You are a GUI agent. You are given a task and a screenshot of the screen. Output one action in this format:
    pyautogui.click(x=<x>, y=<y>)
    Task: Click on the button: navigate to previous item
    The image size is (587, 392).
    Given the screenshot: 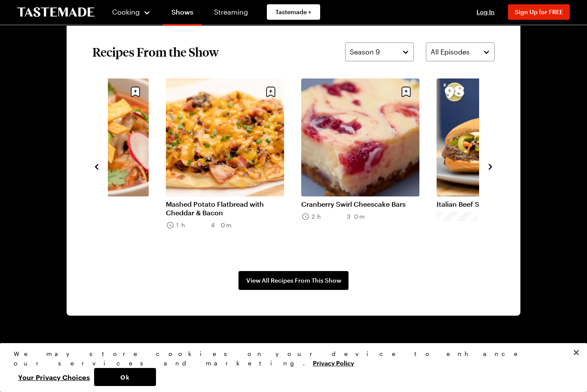 What is the action you would take?
    pyautogui.click(x=97, y=166)
    